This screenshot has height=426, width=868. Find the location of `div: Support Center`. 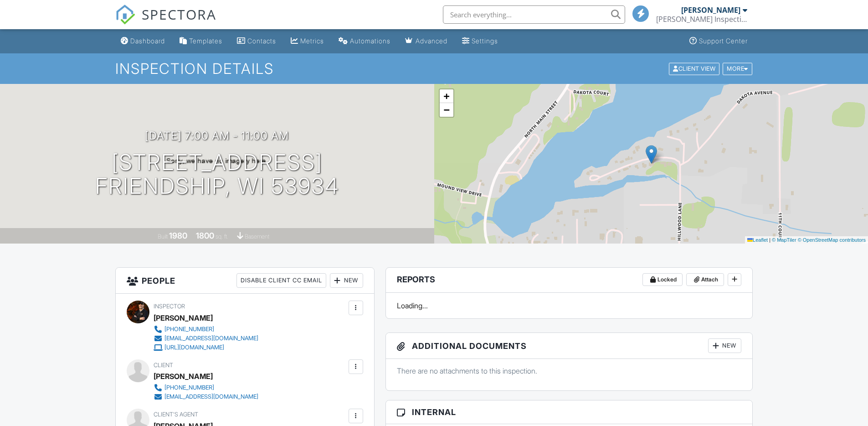

div: Support Center is located at coordinates (723, 40).